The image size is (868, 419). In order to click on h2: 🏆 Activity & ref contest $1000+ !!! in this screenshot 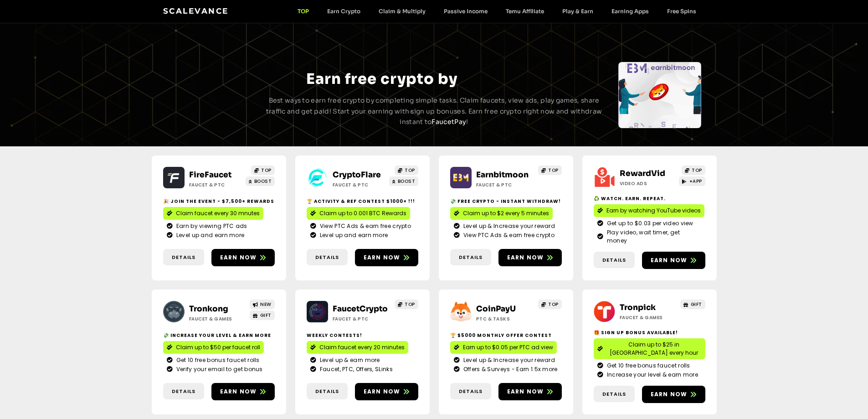, I will do `click(362, 201)`.